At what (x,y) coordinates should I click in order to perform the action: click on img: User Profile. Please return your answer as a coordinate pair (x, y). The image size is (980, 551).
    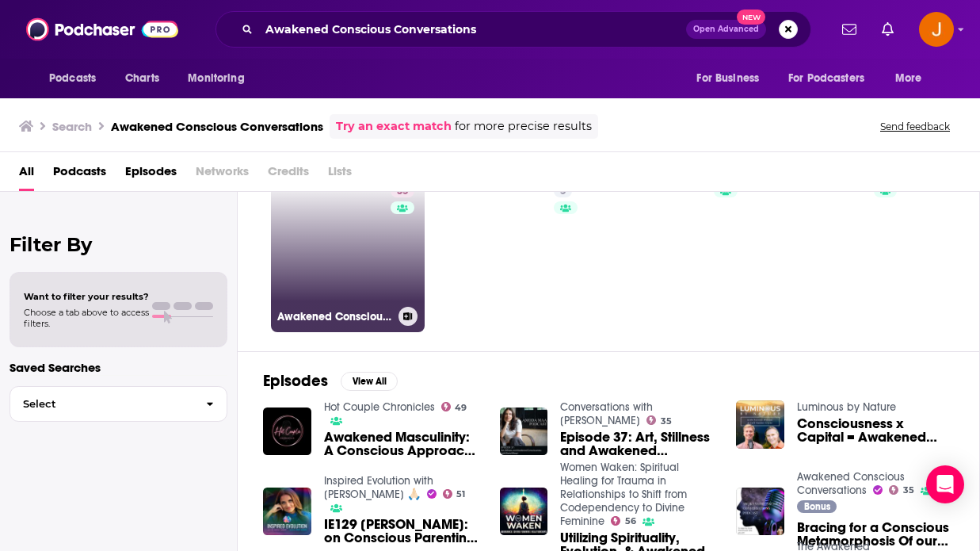
    Looking at the image, I should click on (937, 29).